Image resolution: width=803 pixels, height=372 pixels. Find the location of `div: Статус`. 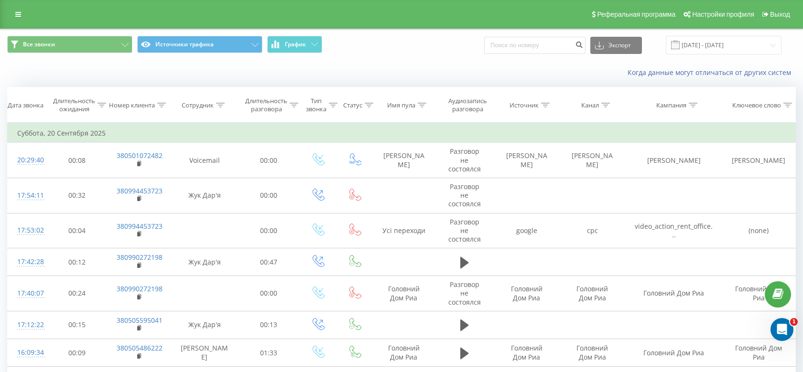

div: Статус is located at coordinates (353, 105).